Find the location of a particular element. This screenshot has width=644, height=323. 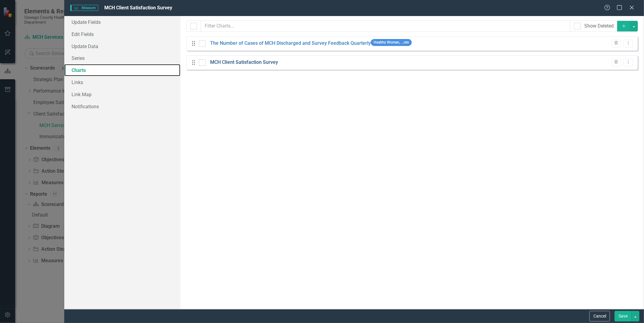

span: Measure is located at coordinates (84, 8).